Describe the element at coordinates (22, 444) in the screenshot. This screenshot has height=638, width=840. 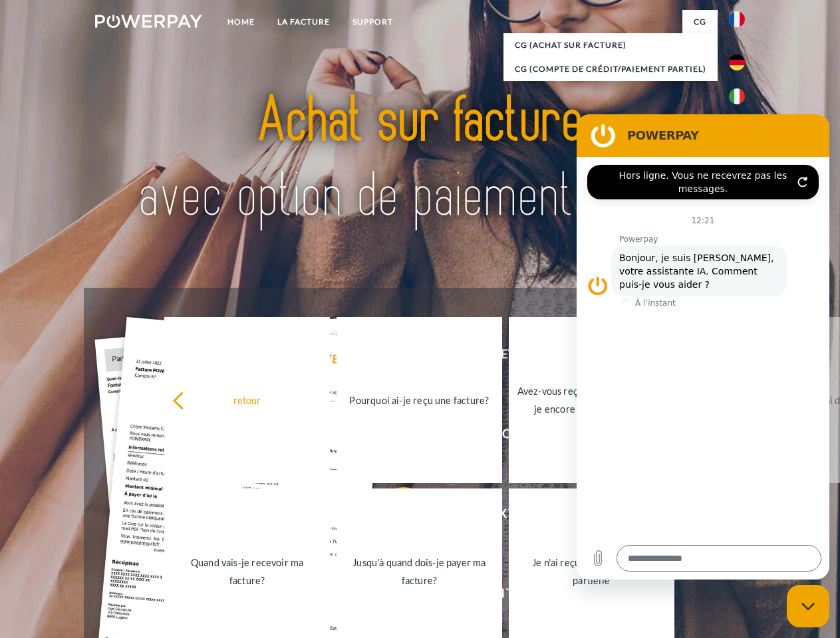
I see `button: Charger un fichier` at that location.